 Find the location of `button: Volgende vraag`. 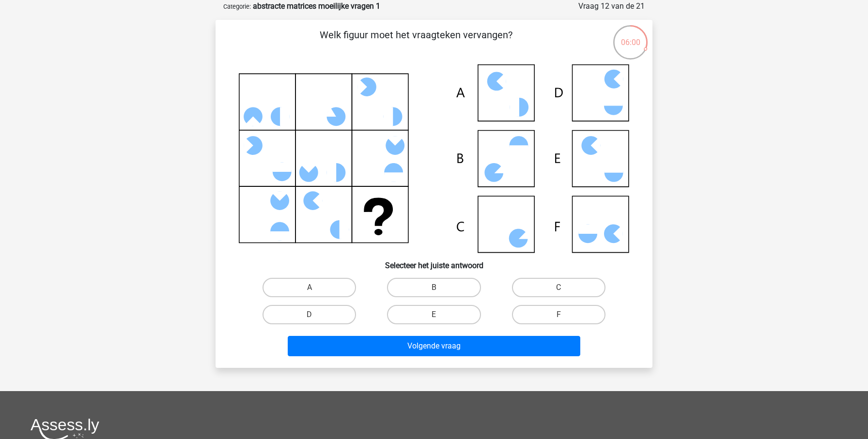

button: Volgende vraag is located at coordinates (434, 346).